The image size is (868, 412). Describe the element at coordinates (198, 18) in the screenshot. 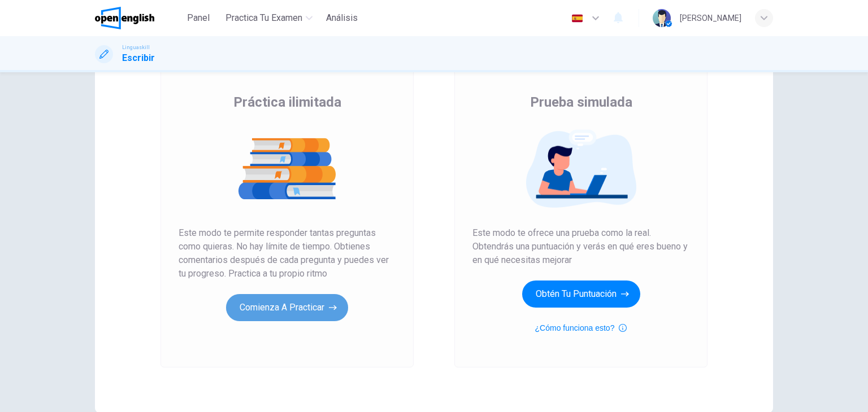

I see `span: Panel` at that location.